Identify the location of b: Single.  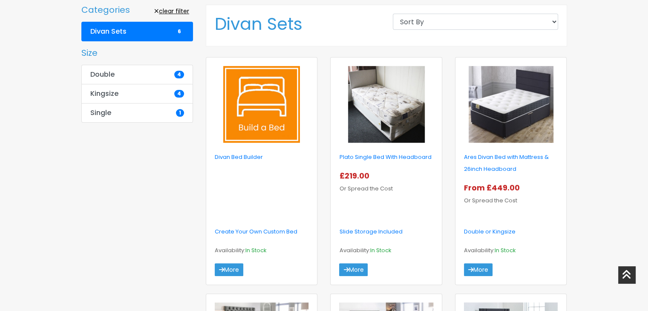
(100, 113).